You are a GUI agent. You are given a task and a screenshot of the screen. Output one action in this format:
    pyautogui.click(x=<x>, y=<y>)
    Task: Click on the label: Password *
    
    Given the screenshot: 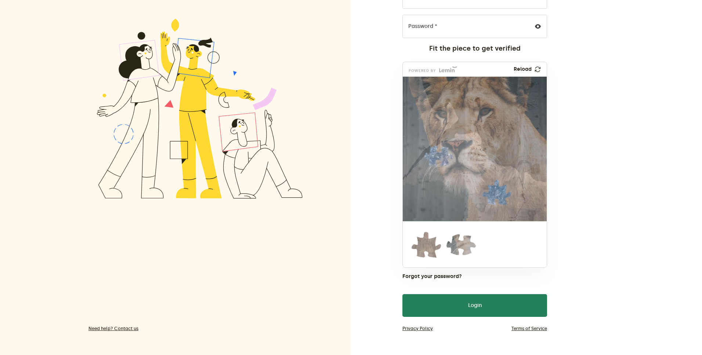 What is the action you would take?
    pyautogui.click(x=423, y=26)
    